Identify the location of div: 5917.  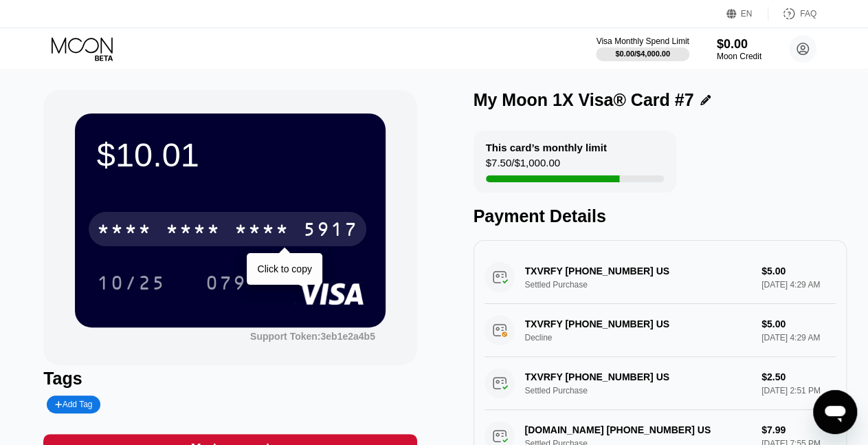
(331, 231).